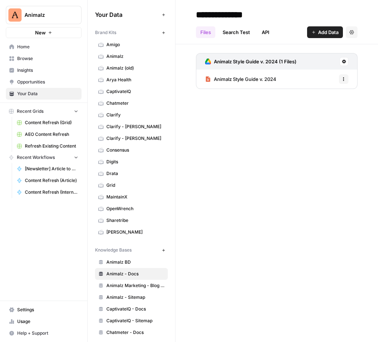  What do you see at coordinates (113, 250) in the screenshot?
I see `span: Knowledge Bases` at bounding box center [113, 250].